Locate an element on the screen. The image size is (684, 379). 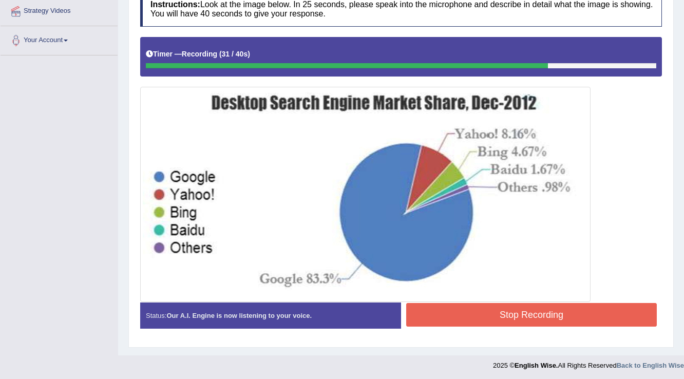
h5: Timer — is located at coordinates (198, 54).